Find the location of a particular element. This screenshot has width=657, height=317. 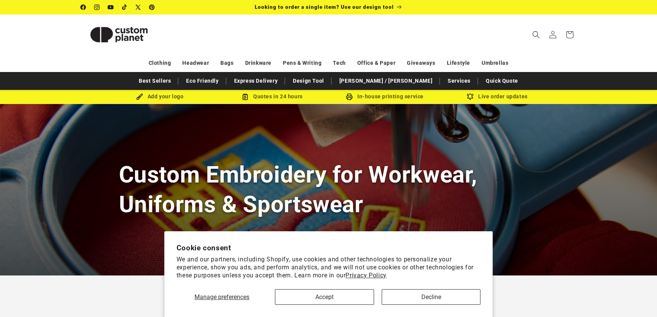

div: Quotes in 24 hours is located at coordinates (272, 96).